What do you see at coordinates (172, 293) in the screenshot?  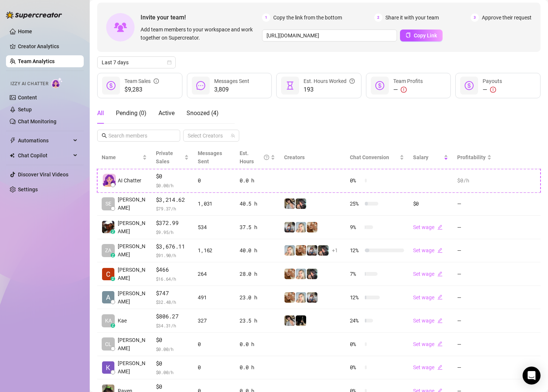 I see `span: $747` at bounding box center [172, 293].